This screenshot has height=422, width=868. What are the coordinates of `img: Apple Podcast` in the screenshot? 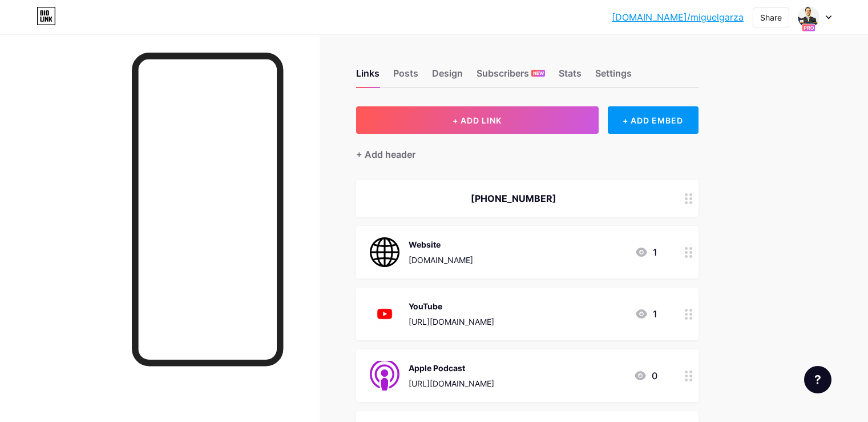 It's located at (385, 376).